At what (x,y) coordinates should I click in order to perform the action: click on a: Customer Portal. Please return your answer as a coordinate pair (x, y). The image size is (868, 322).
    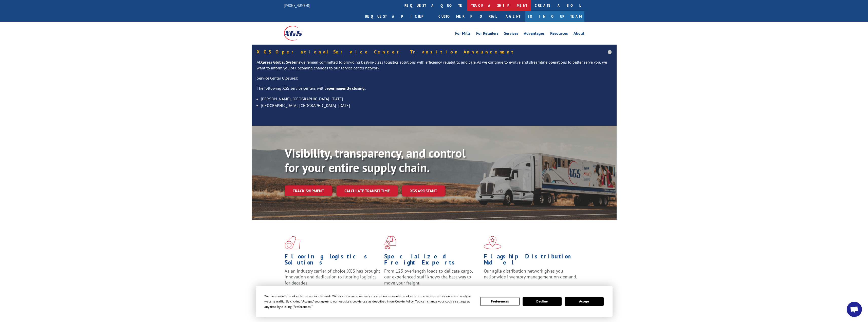
    Looking at the image, I should click on (468, 16).